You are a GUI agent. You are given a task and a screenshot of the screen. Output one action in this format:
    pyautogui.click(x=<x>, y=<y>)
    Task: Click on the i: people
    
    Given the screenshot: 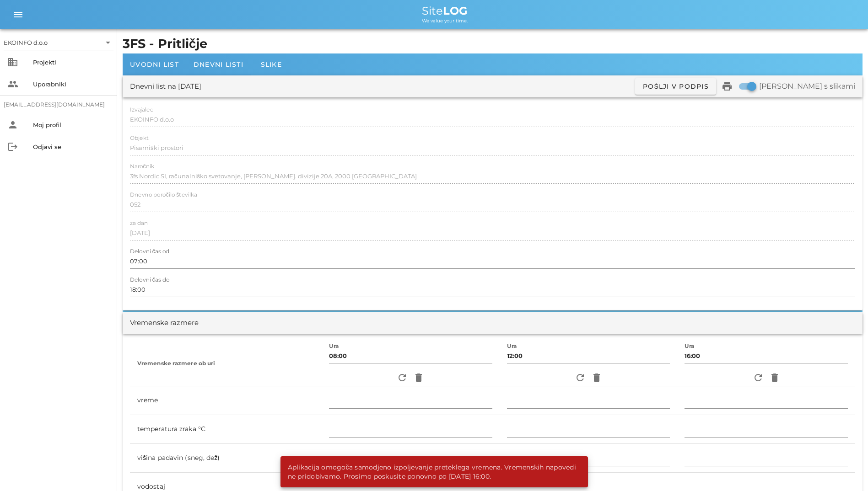 What is the action you would take?
    pyautogui.click(x=13, y=84)
    